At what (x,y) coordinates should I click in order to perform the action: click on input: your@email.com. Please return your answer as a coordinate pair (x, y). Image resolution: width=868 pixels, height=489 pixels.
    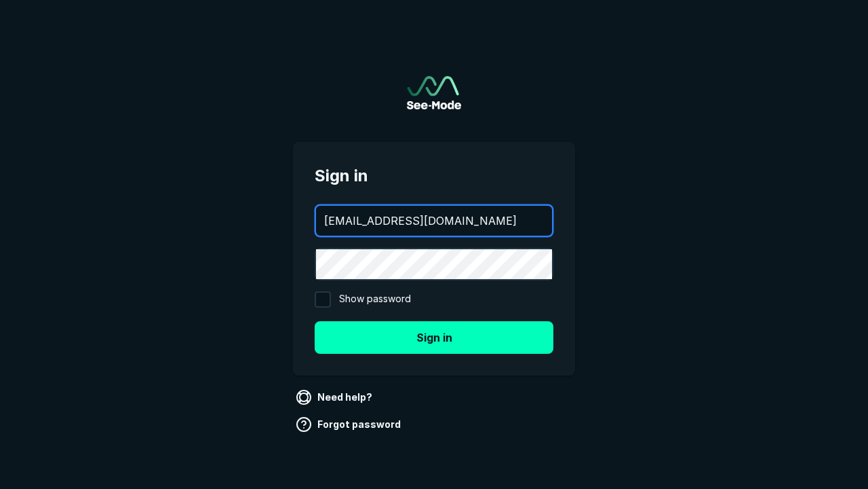
    Looking at the image, I should click on (434, 221).